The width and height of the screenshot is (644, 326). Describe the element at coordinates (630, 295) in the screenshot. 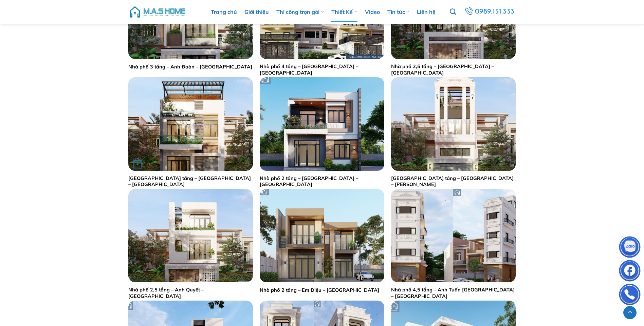

I see `img: Phone` at that location.